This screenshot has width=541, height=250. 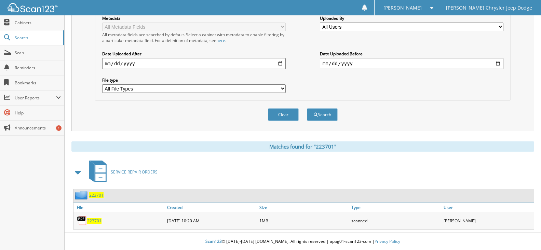 I want to click on span: Cabinets, so click(x=38, y=23).